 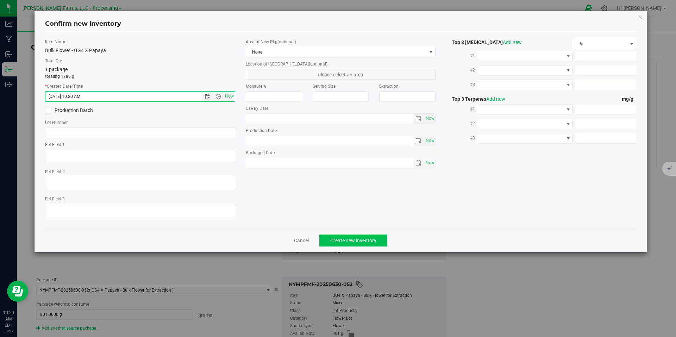 What do you see at coordinates (353, 240) in the screenshot?
I see `span: Create new inventory` at bounding box center [353, 240].